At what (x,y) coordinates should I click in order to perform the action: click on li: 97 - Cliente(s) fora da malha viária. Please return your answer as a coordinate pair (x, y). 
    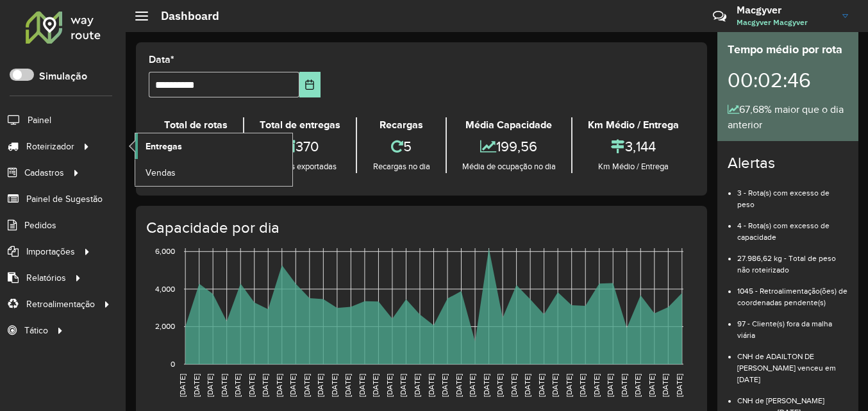
    Looking at the image, I should click on (792, 324).